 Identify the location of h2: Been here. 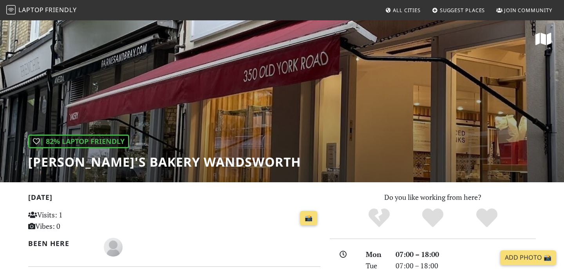
(61, 244).